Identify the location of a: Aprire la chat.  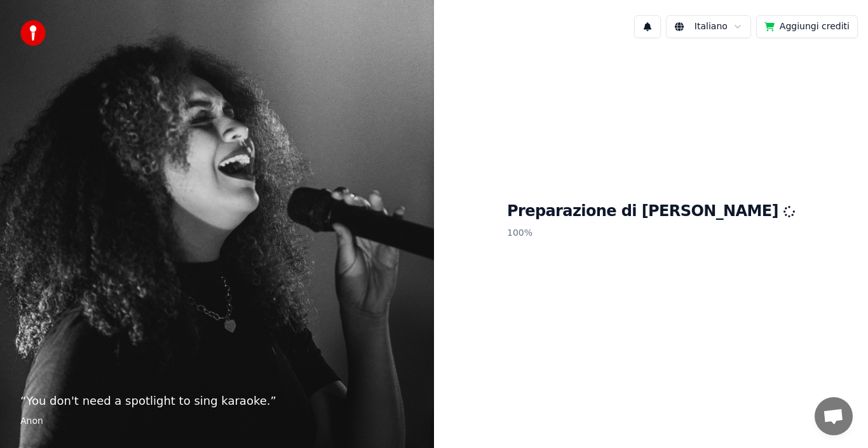
(834, 416).